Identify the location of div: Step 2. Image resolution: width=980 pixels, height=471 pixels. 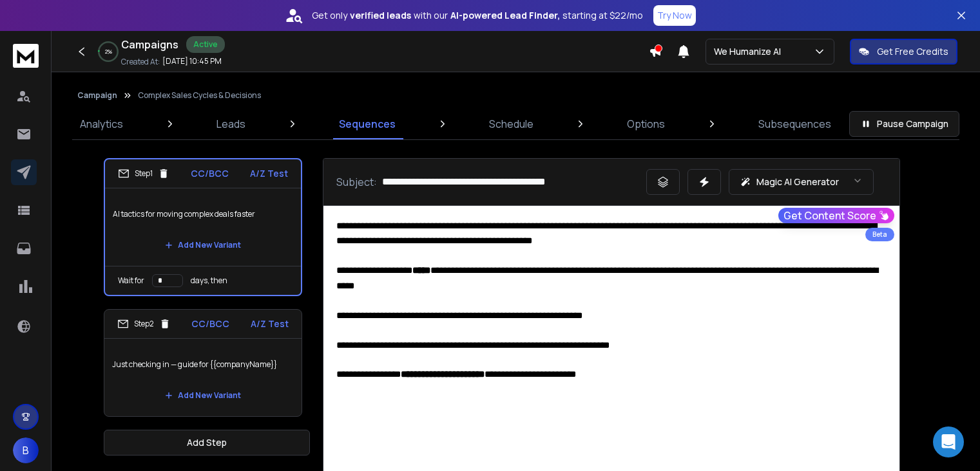
(144, 324).